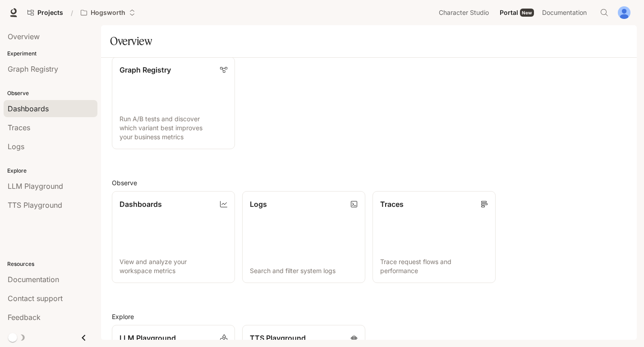 This screenshot has height=347, width=644. What do you see at coordinates (303, 271) in the screenshot?
I see `p: Search and filter system logs` at bounding box center [303, 271].